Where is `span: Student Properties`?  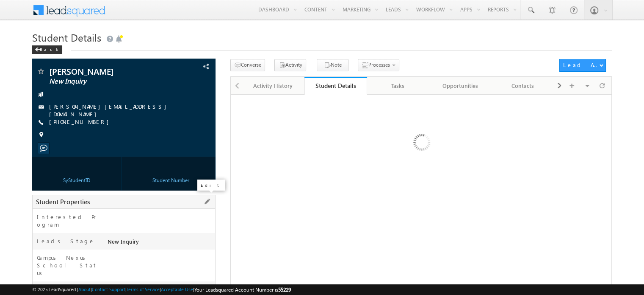 span: Student Properties is located at coordinates (63, 201).